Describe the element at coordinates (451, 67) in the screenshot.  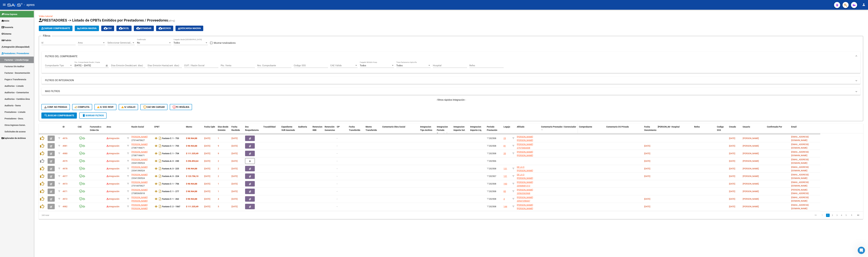
I see `div: FILTROS DEL COMPROBANTE` at that location.